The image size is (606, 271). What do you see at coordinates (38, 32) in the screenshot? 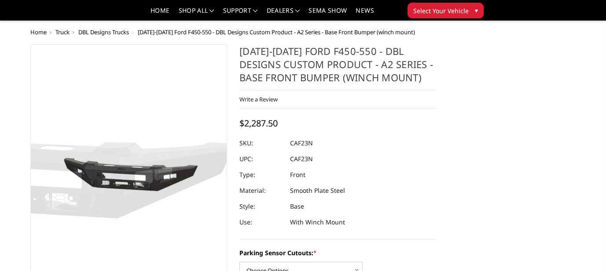
I see `span: Home` at bounding box center [38, 32].